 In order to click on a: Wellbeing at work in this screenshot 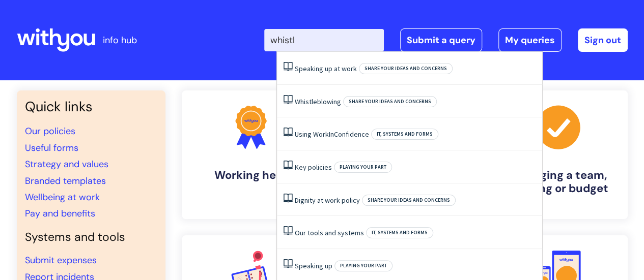, I will do `click(62, 197)`.